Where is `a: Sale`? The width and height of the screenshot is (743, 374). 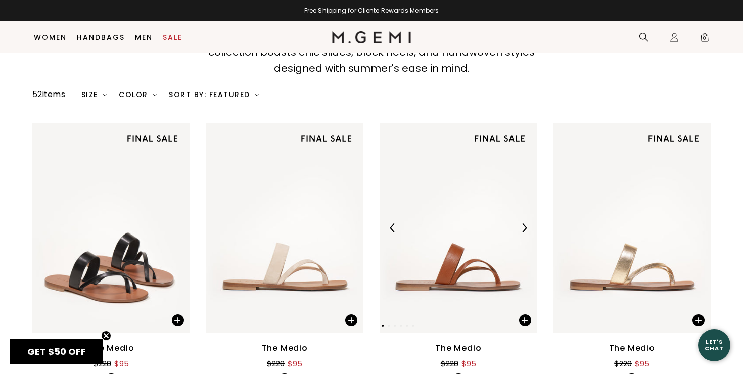
a: Sale is located at coordinates (172, 37).